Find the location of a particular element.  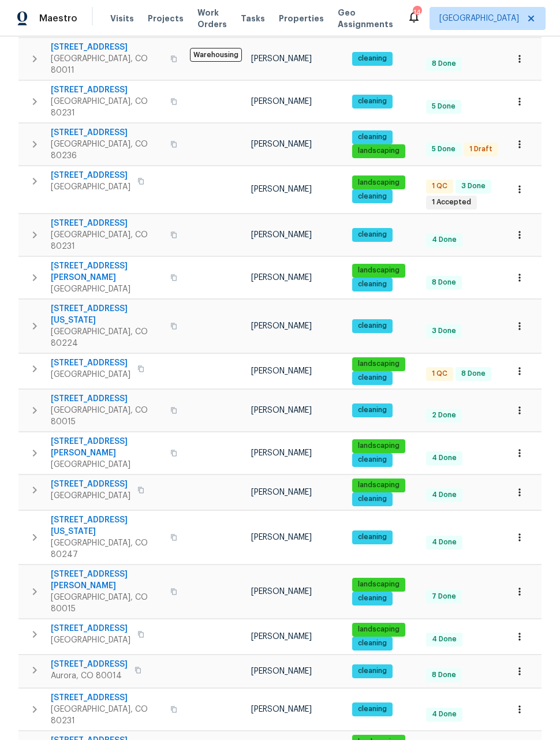

span: Maestro is located at coordinates (58, 18).